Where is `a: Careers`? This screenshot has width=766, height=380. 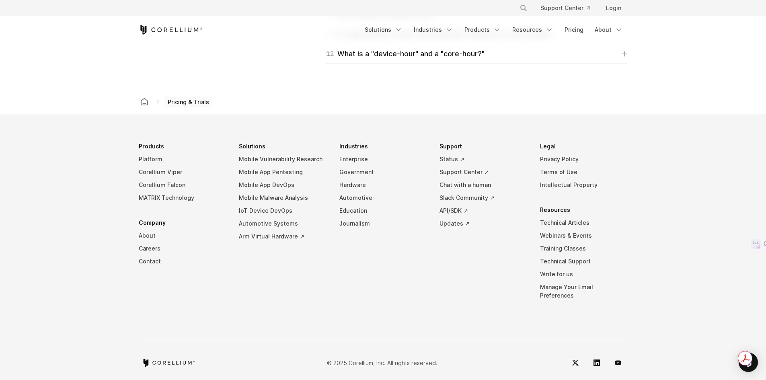
a: Careers is located at coordinates (183, 248).